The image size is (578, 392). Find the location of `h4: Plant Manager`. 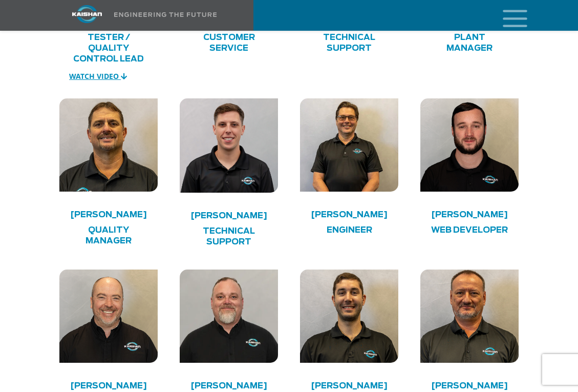

h4: Plant Manager is located at coordinates (470, 43).